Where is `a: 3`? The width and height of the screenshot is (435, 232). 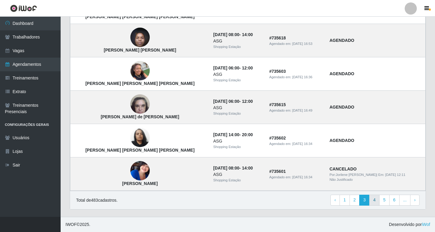
a: 3 is located at coordinates (364, 200).